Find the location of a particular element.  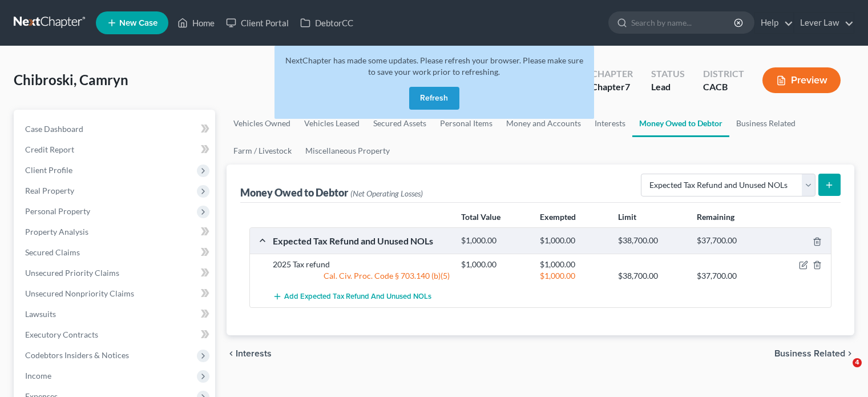

a: Lawsuits is located at coordinates (115, 314).